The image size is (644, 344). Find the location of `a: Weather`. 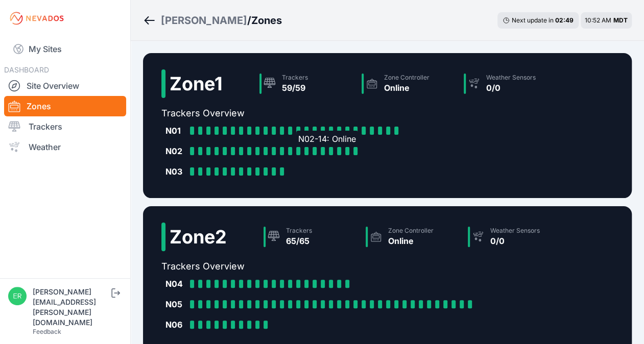

a: Weather is located at coordinates (65, 147).